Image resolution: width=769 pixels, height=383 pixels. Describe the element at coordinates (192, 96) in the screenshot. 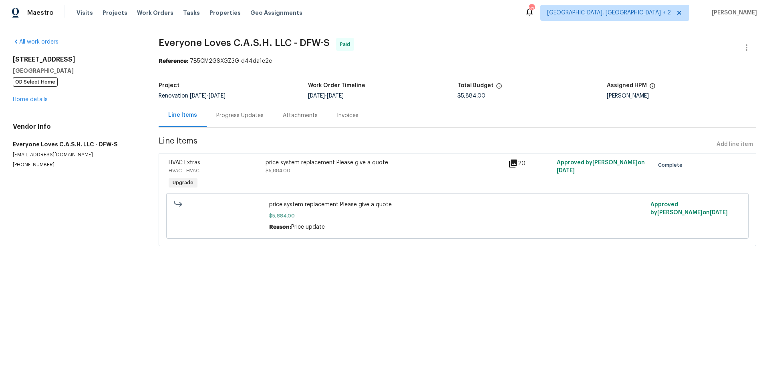

I see `span: Renovation` at that location.